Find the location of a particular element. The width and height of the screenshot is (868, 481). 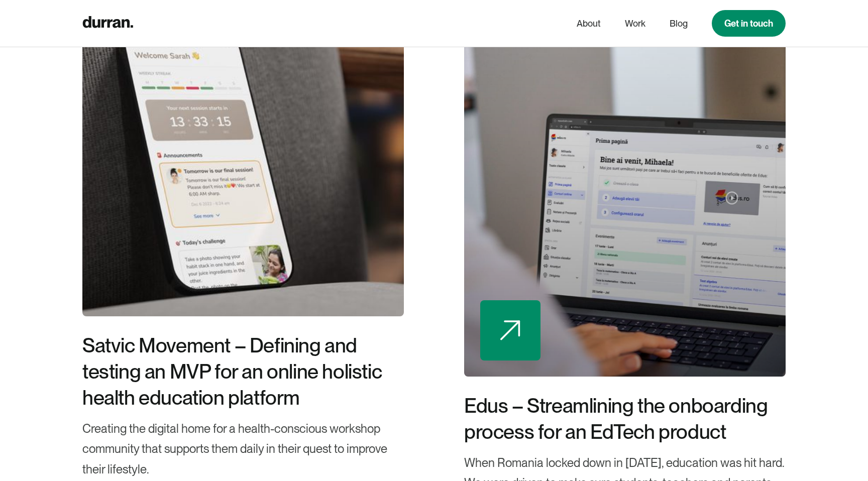

div: Satvic Movement – Defining and testing an MVP for an online holistic health education platform is located at coordinates (243, 372).